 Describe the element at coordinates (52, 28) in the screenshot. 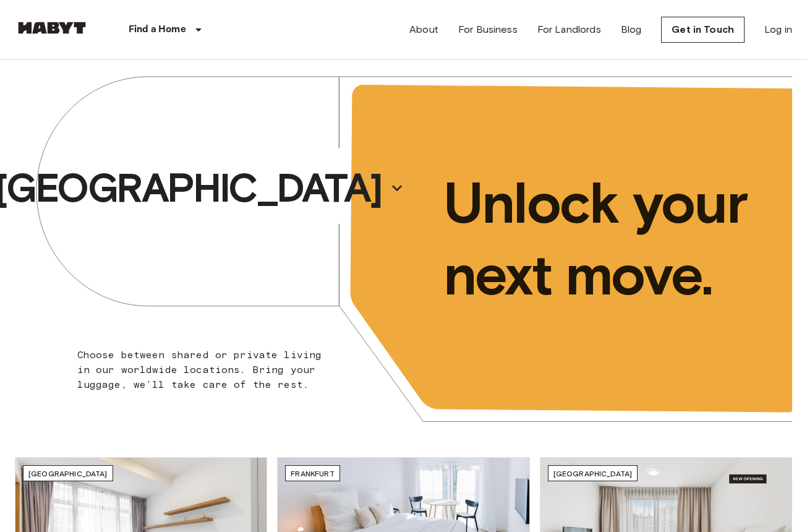

I see `img: Habyt` at that location.